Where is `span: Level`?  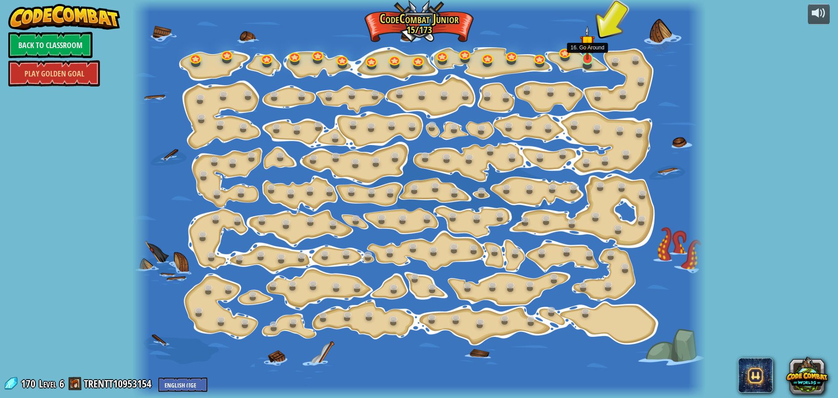
span: Level is located at coordinates (48, 383).